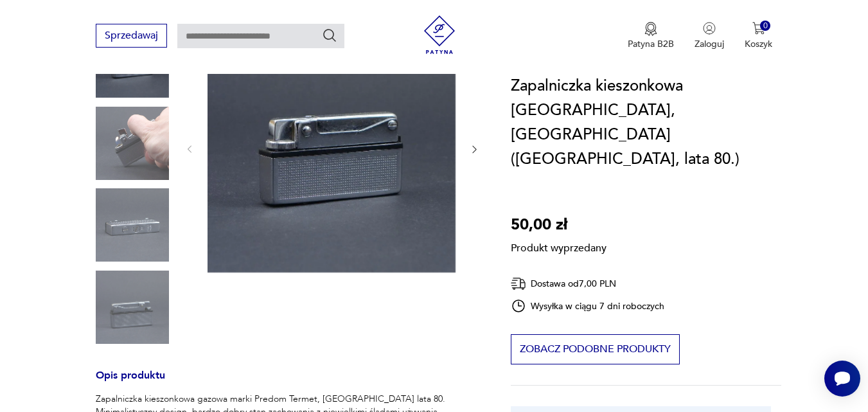  What do you see at coordinates (588, 284) in the screenshot?
I see `div: Dostawa od 7,00 PLN` at bounding box center [588, 284].